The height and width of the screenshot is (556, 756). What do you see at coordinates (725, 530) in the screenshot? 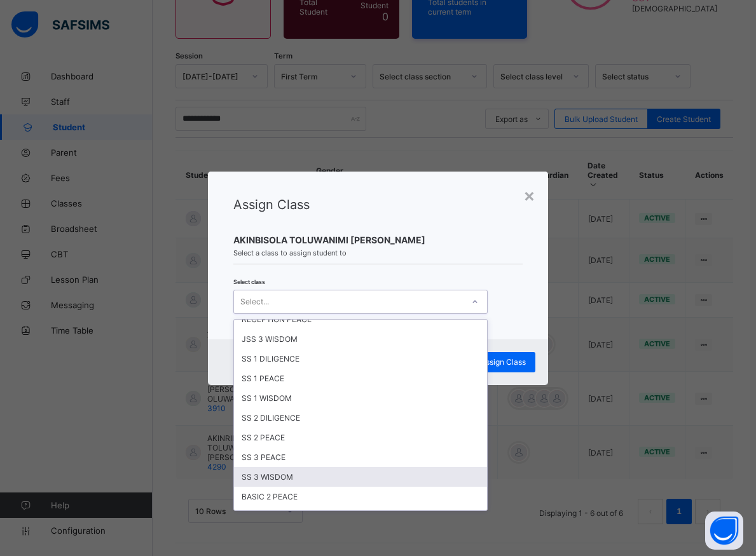
I see `button: Open asap` at bounding box center [725, 530].